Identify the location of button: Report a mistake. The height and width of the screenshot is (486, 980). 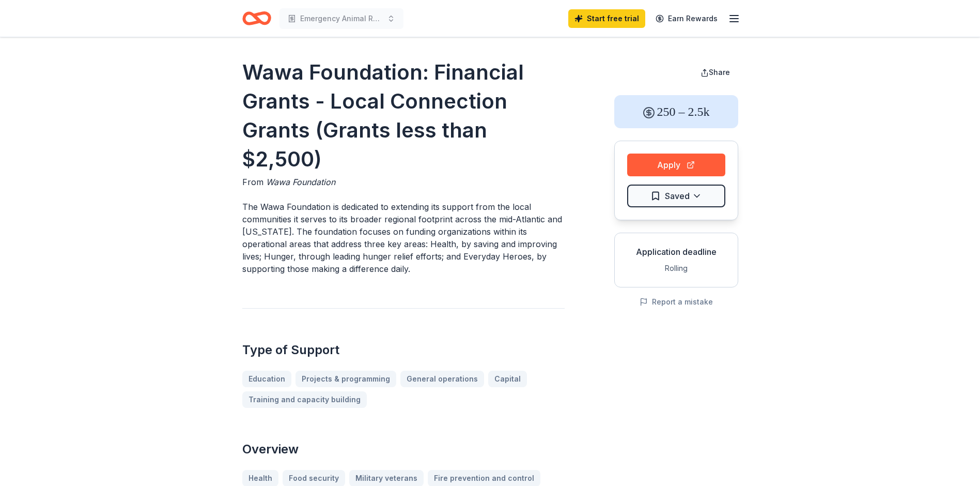
(676, 302).